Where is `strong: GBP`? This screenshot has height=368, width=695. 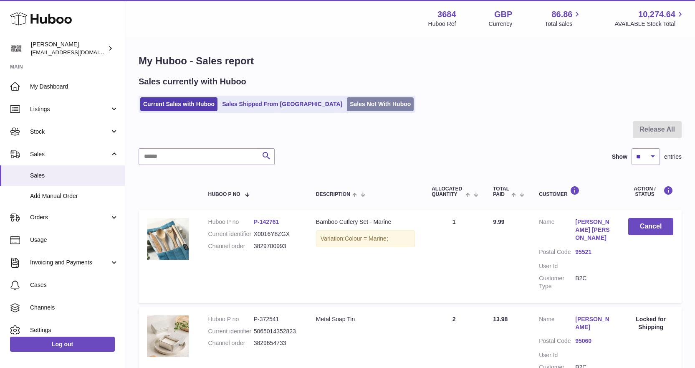
strong: GBP is located at coordinates (503, 14).